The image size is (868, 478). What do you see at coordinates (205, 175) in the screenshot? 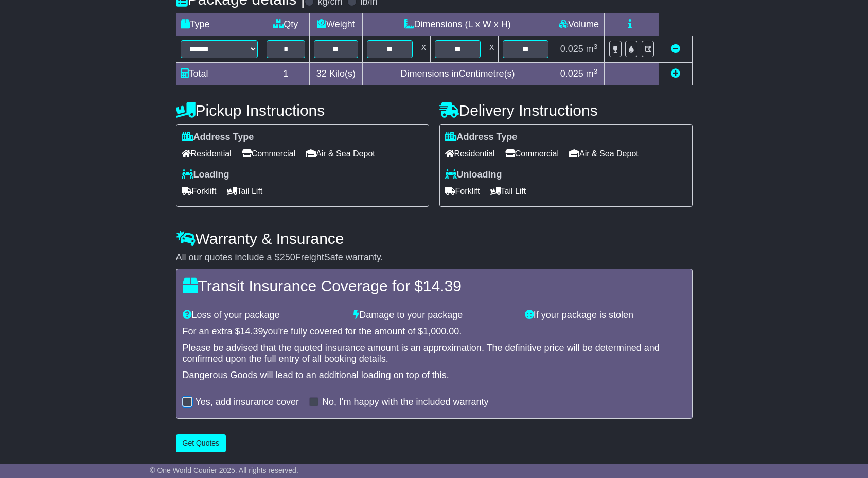
I see `label: Loading` at bounding box center [205, 175].